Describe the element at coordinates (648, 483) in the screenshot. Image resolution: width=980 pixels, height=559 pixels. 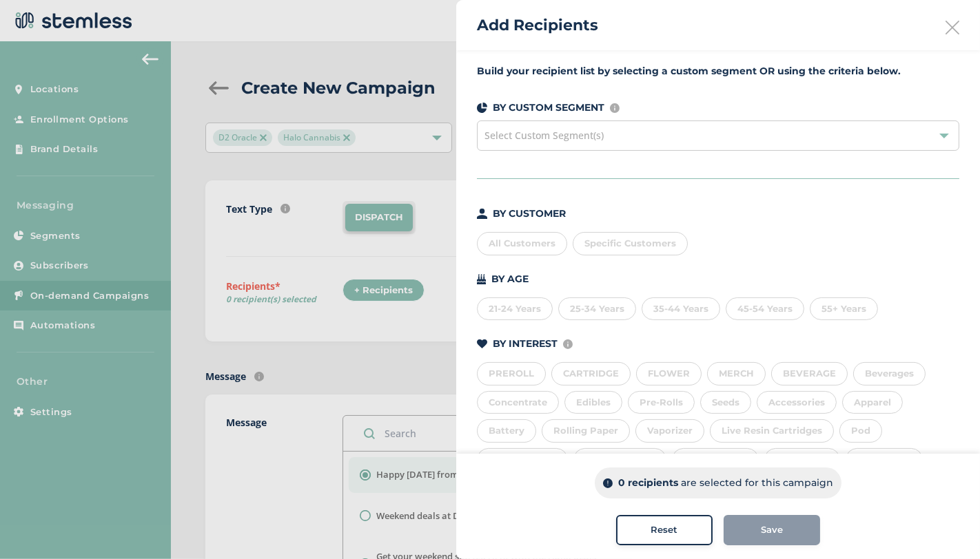
I see `p: 0 recipients` at that location.